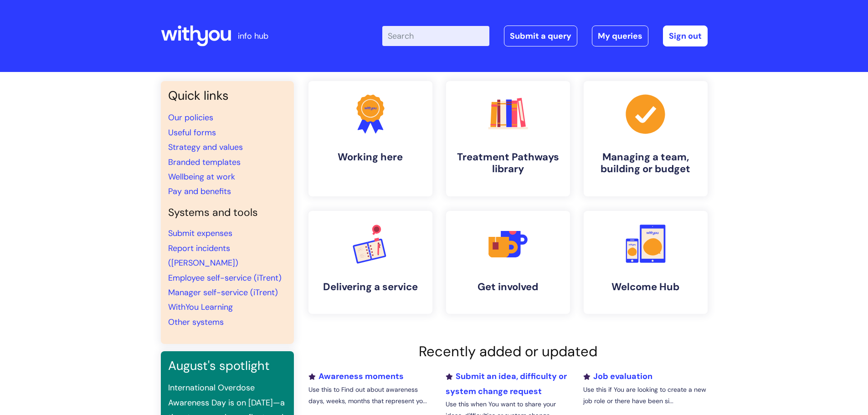 This screenshot has width=868, height=415. Describe the element at coordinates (508, 287) in the screenshot. I see `h4: Get involved` at that location.